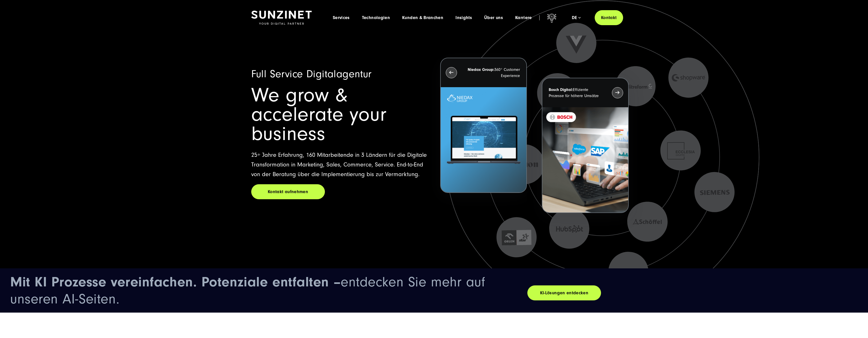 Image resolution: width=868 pixels, height=338 pixels. Describe the element at coordinates (576, 18) in the screenshot. I see `div: de` at that location.